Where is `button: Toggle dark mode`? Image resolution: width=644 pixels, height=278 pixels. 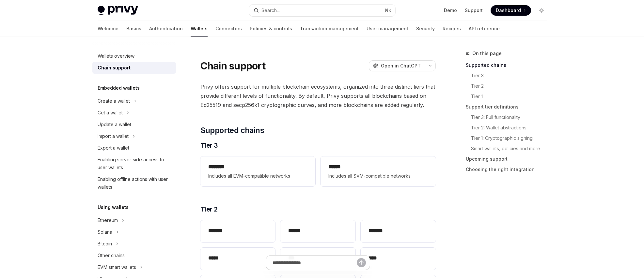
button: Toggle dark mode is located at coordinates (541, 10).